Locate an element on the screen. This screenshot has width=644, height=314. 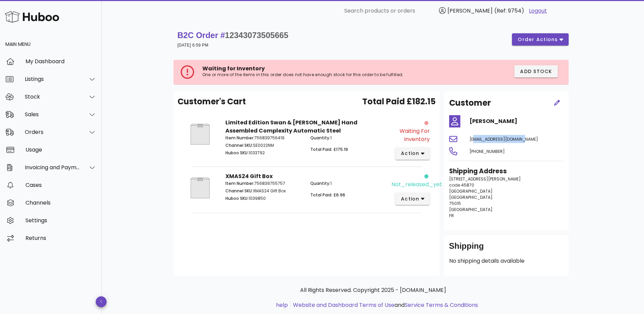
a: help is located at coordinates (282, 304).